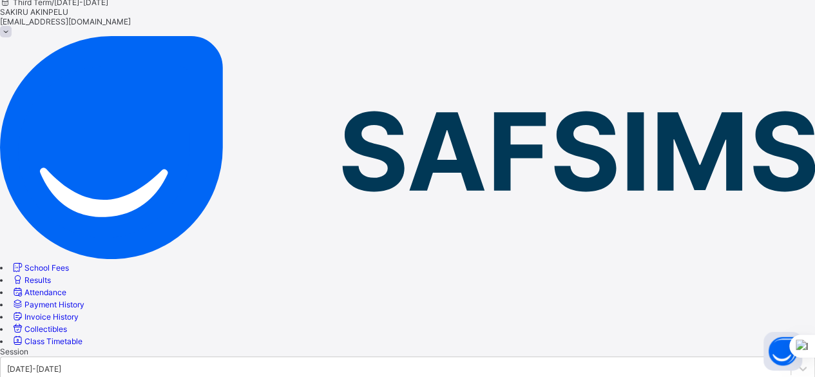  I want to click on a: Attendance, so click(39, 292).